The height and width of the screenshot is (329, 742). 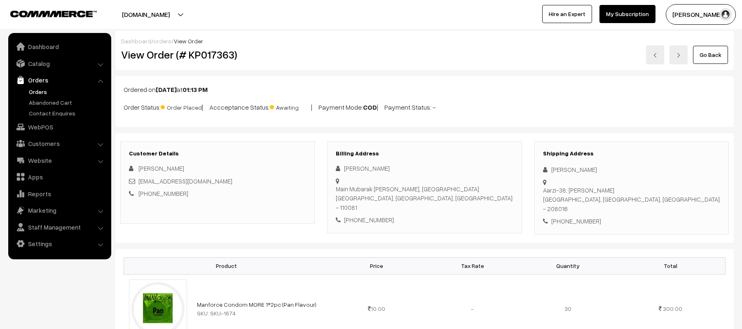 I want to click on img: right-arrow.png, so click(x=679, y=55).